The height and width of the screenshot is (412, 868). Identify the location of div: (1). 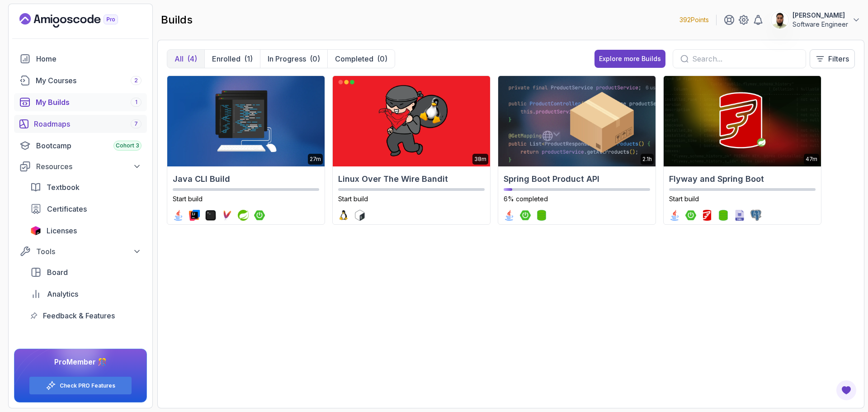
(248, 59).